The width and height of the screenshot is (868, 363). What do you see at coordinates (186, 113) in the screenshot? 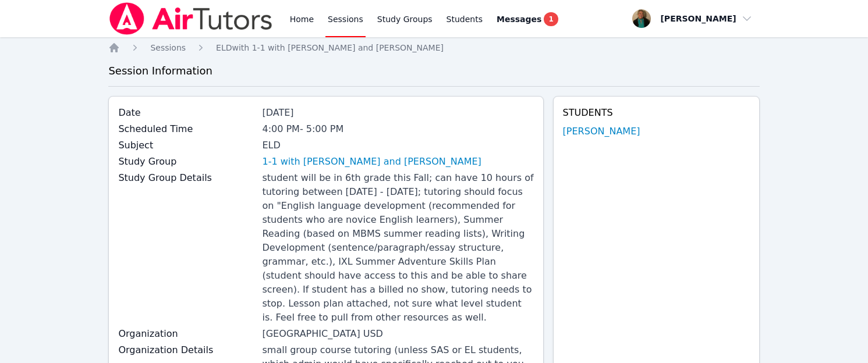
I see `label: Date` at bounding box center [186, 113].